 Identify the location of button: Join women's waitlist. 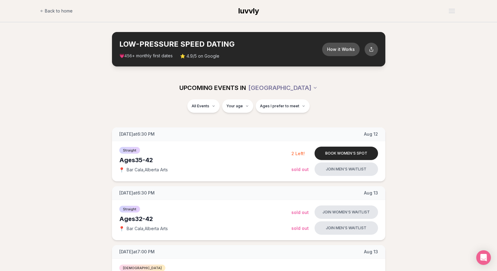
(347, 213).